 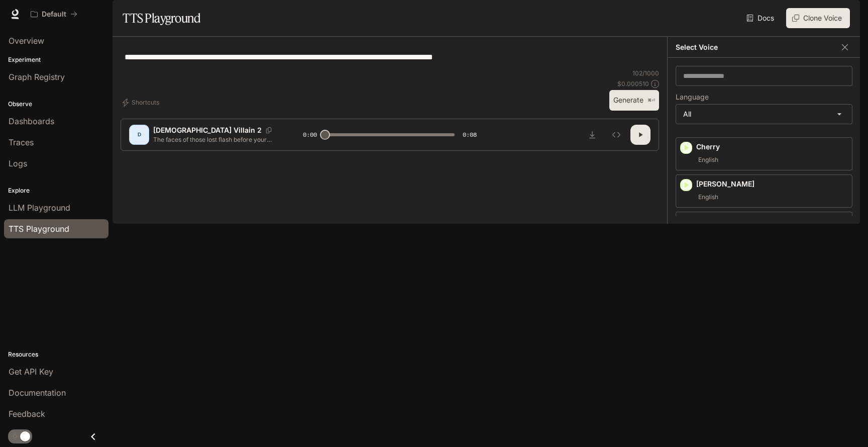 I want to click on span: 0:00, so click(x=310, y=135).